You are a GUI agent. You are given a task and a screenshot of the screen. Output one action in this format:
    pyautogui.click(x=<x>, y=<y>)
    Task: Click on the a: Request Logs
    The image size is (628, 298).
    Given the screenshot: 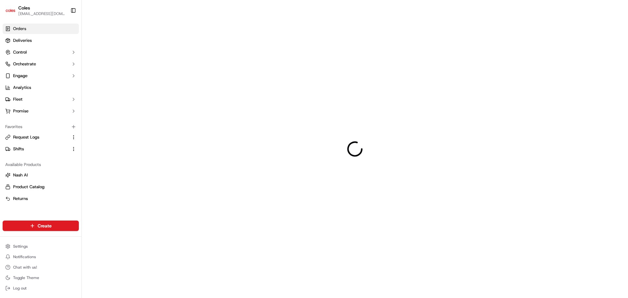 What is the action you would take?
    pyautogui.click(x=37, y=137)
    